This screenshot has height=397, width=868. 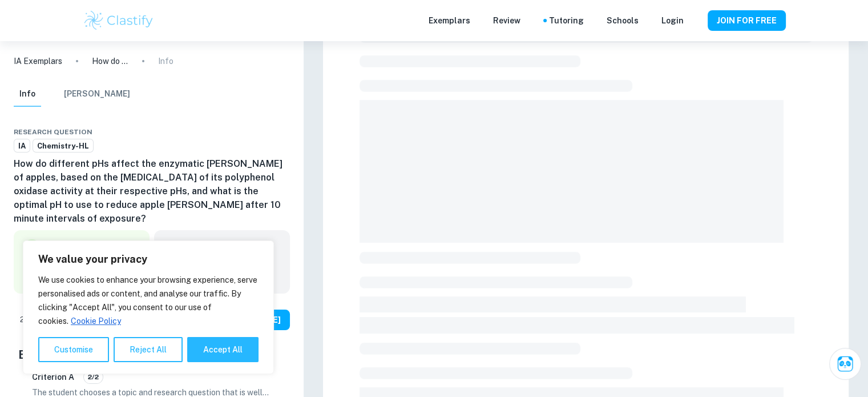 What do you see at coordinates (148, 349) in the screenshot?
I see `button: Reject All` at bounding box center [148, 349].